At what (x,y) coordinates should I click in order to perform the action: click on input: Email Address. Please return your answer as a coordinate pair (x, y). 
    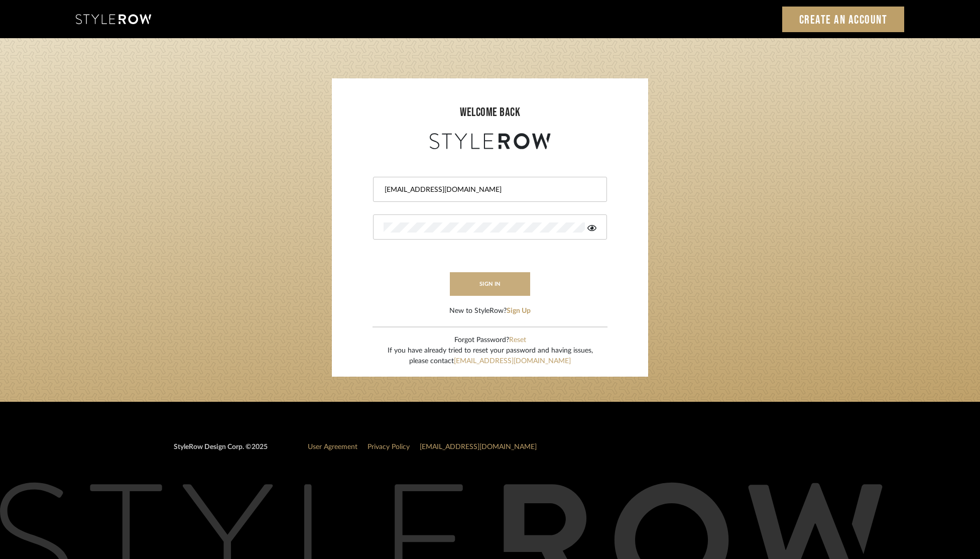
    Looking at the image, I should click on (489, 190).